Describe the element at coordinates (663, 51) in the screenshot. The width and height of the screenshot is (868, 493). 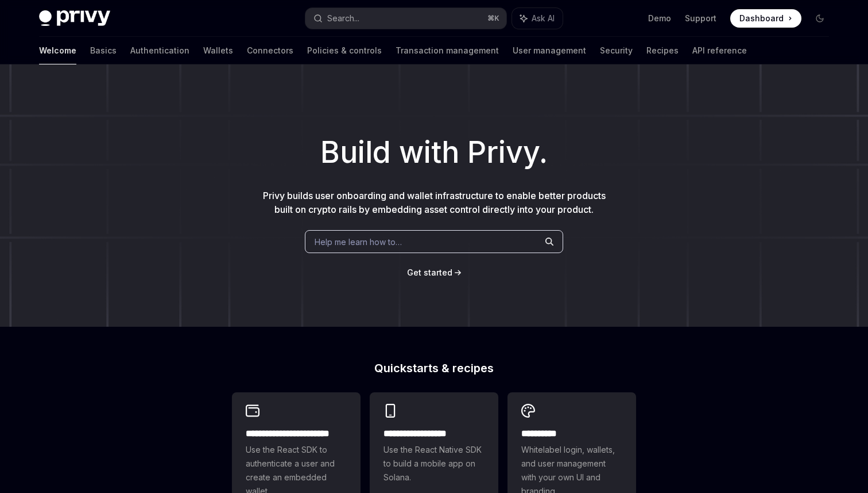
I see `a: Recipes` at that location.